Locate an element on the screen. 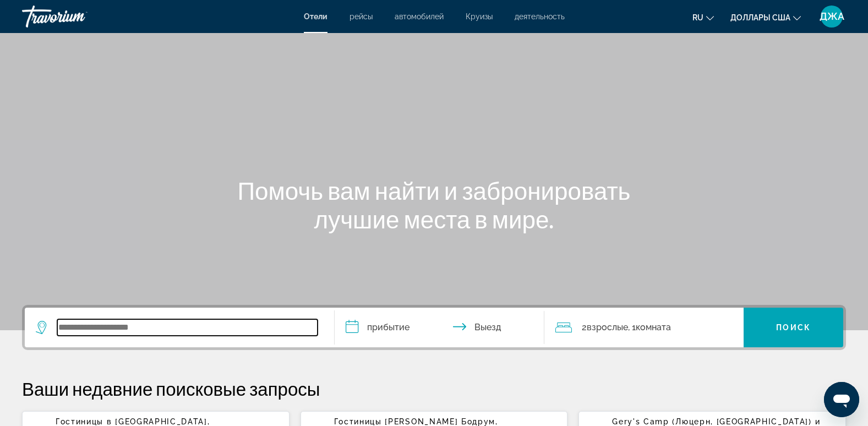 This screenshot has width=868, height=426. p: Ваши недавние поисковые запросы is located at coordinates (434, 389).